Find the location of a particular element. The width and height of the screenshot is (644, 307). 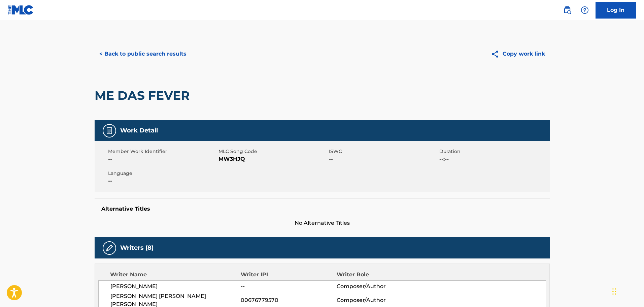

div: Writer Name is located at coordinates (176, 274).